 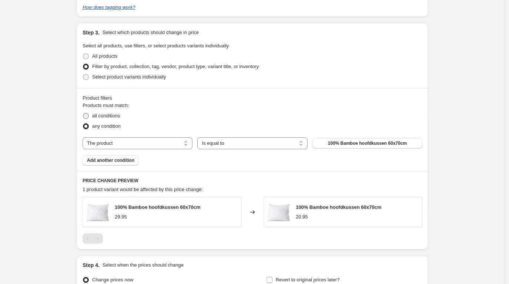 What do you see at coordinates (301, 217) in the screenshot?
I see `div: 20.95` at bounding box center [301, 217].